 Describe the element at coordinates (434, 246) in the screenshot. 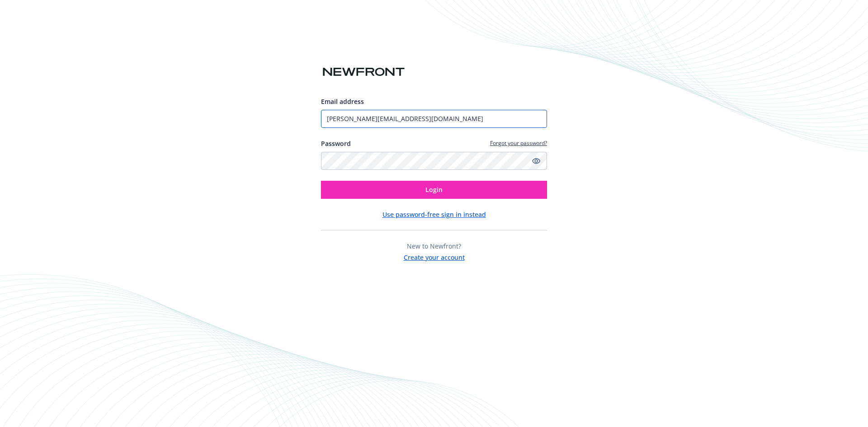

I see `span: New to Newfront?` at that location.